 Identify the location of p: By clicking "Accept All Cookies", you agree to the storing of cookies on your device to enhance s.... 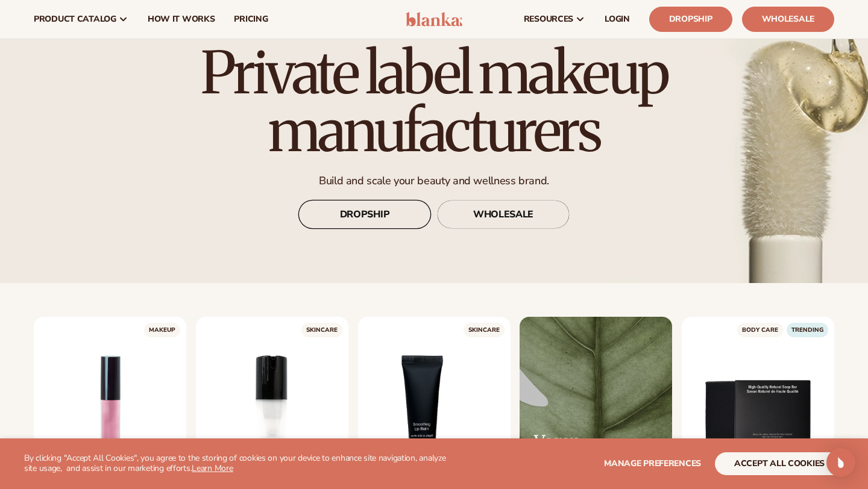
(239, 464).